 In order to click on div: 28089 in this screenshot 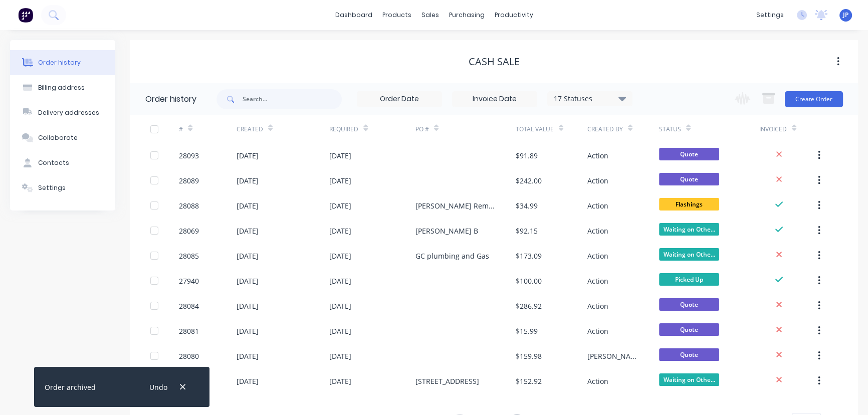, I will do `click(189, 180)`.